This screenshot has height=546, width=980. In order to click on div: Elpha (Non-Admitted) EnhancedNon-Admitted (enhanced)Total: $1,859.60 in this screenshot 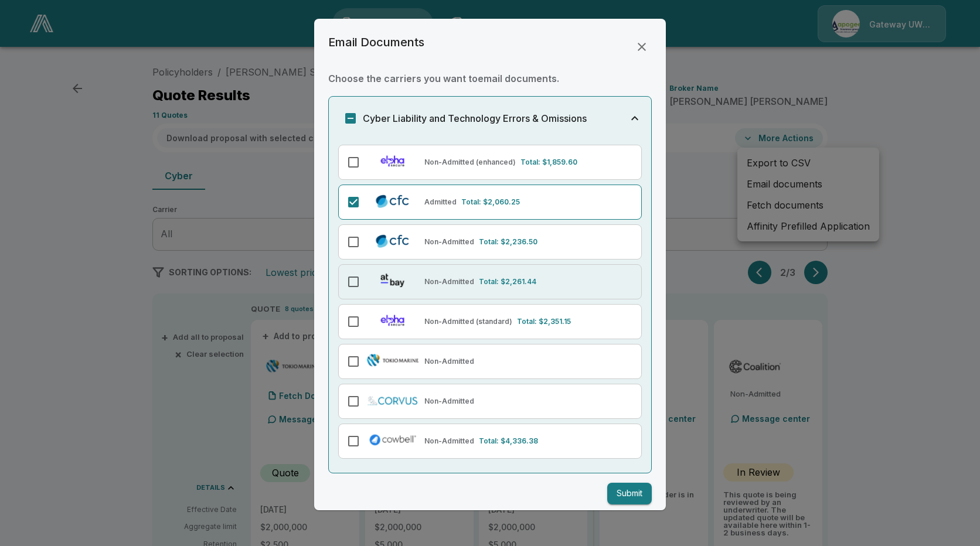, I will do `click(490, 162)`.